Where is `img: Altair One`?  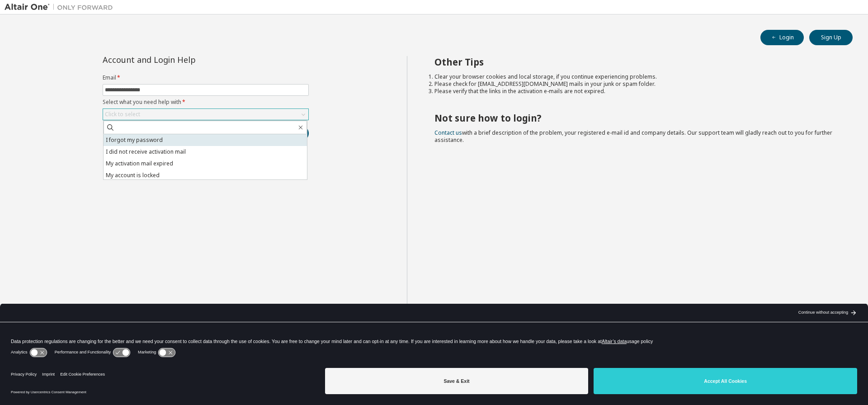 img: Altair One is located at coordinates (61, 7).